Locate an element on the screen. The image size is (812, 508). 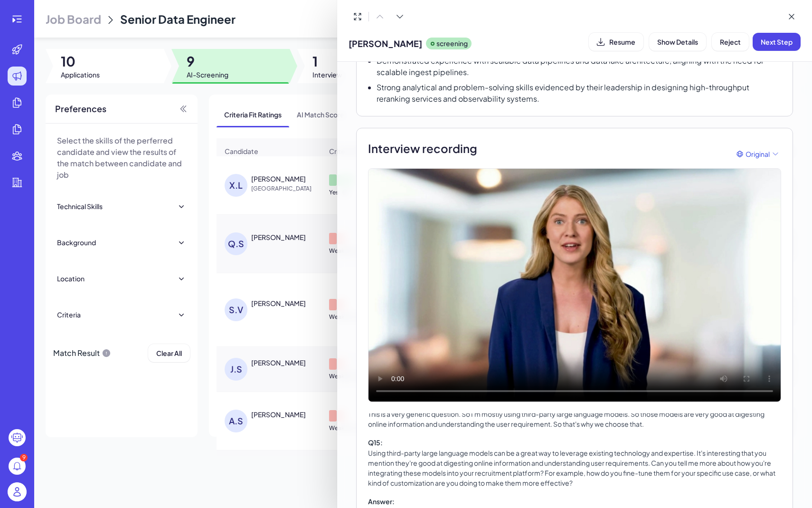
span: Next Step is located at coordinates (777, 42).